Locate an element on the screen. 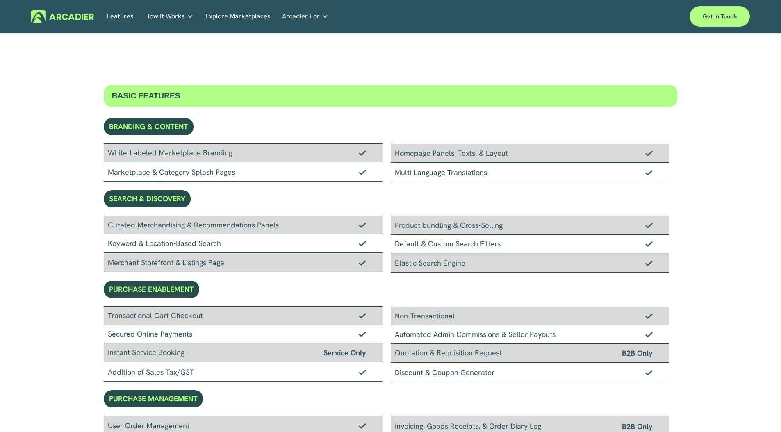  span: Service Only is located at coordinates (345, 353).